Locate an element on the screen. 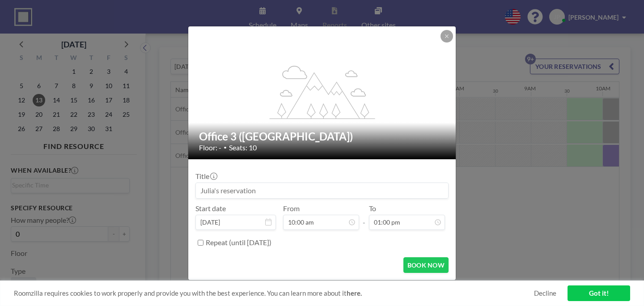 The image size is (644, 306). label: To is located at coordinates (372, 208).